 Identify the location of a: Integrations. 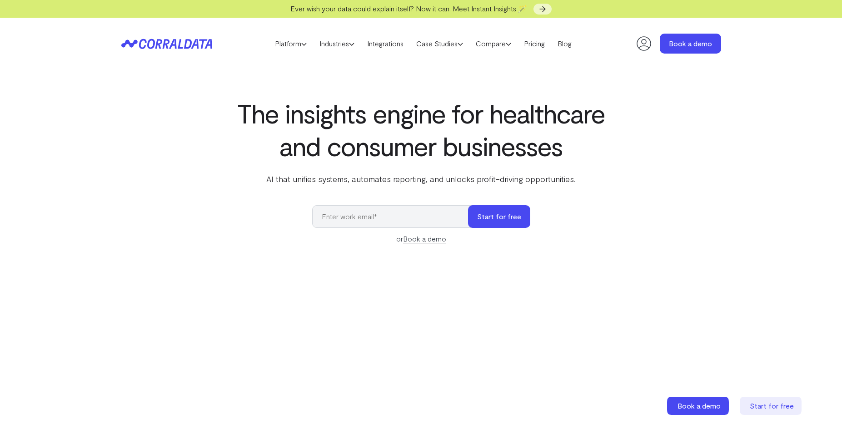
(385, 44).